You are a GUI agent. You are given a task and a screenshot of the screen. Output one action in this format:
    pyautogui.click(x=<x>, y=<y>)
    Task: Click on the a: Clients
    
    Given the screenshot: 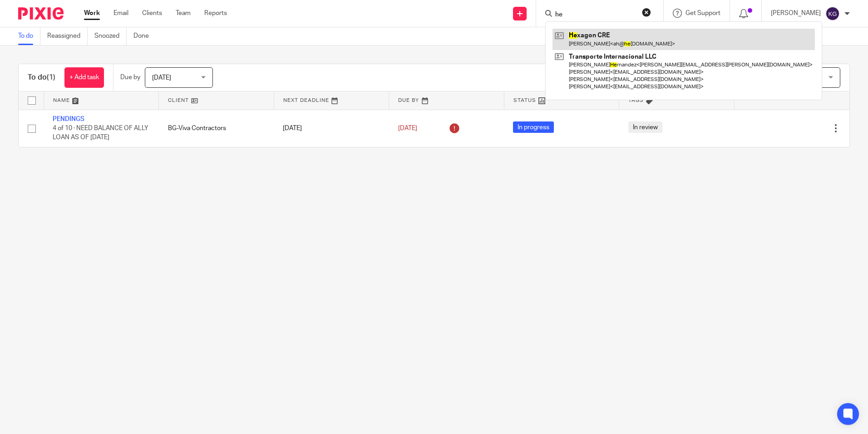 What is the action you would take?
    pyautogui.click(x=152, y=13)
    